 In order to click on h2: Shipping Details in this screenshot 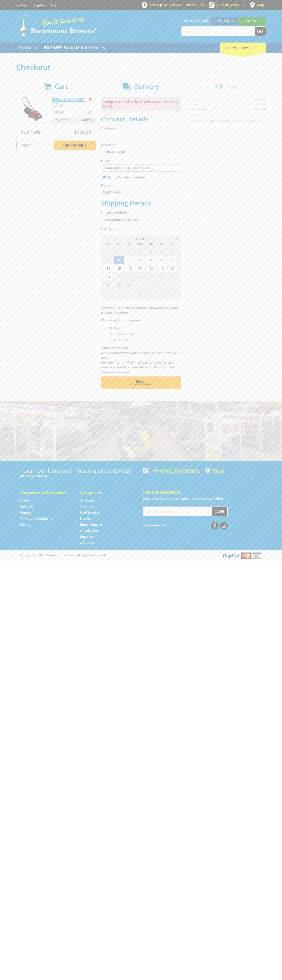, I will do `click(141, 203)`.